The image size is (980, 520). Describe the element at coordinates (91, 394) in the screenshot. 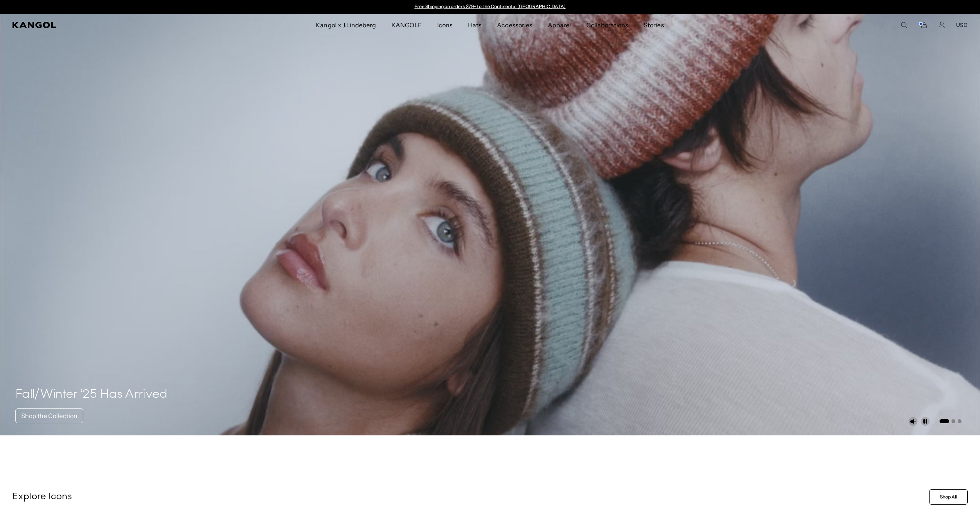

I see `h4: Fall/Winter ‘25 Has Arrived` at that location.